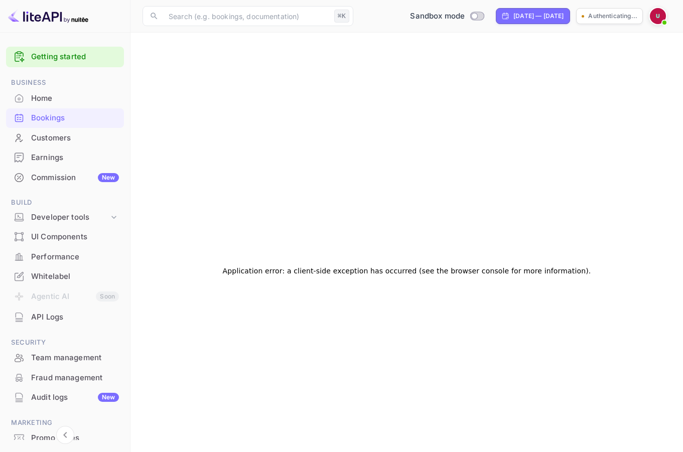 The image size is (683, 452). I want to click on a: UI Components, so click(65, 236).